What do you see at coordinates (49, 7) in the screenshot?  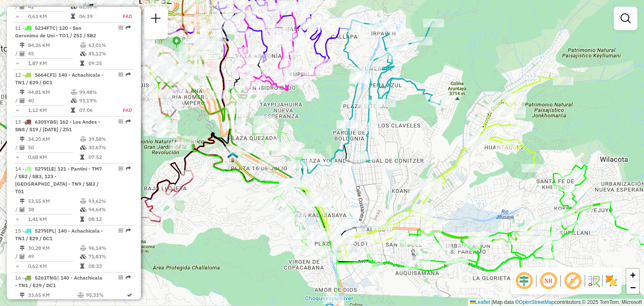 I see `td: 42` at bounding box center [49, 7].